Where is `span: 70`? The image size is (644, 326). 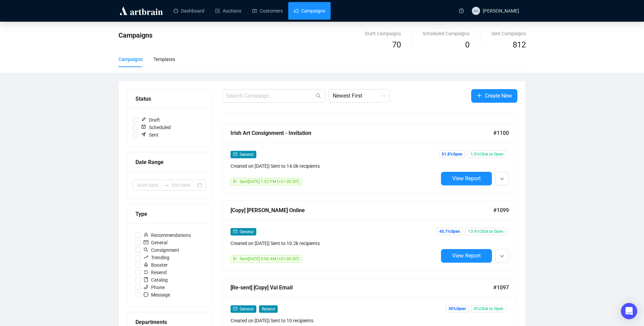
span: 70 is located at coordinates (397, 45).